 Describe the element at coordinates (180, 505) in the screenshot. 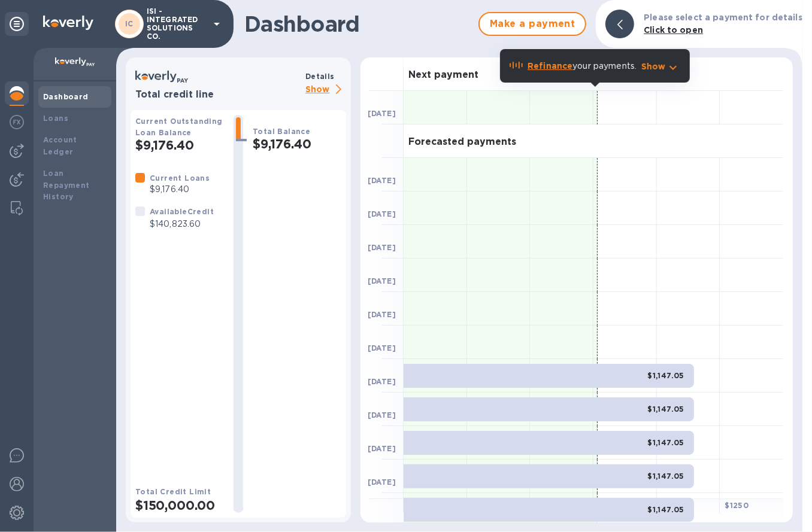

I see `h2: $150,000.00` at that location.